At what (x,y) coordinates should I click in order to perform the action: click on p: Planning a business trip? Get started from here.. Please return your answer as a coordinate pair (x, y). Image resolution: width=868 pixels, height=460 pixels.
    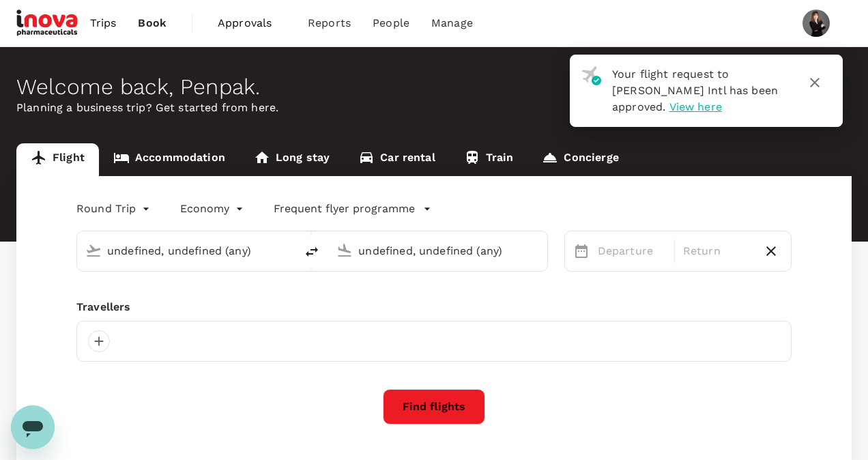
    Looking at the image, I should click on (434, 107).